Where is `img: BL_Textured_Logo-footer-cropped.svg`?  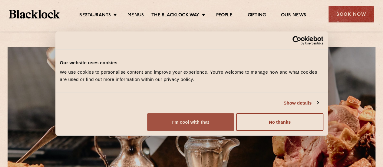
img: BL_Textured_Logo-footer-cropped.svg is located at coordinates (34, 14).